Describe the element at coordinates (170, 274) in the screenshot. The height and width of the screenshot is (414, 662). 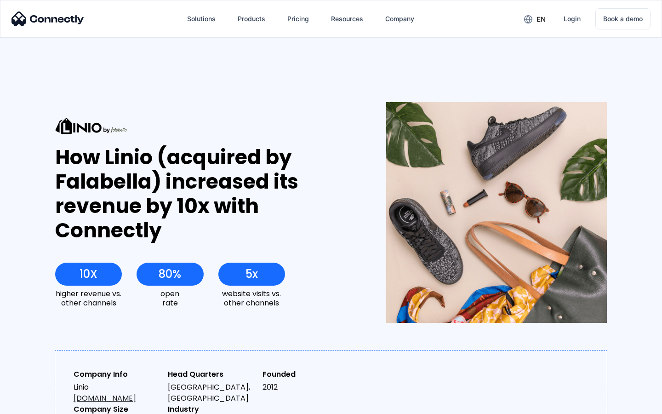
I see `div: 80%` at that location.